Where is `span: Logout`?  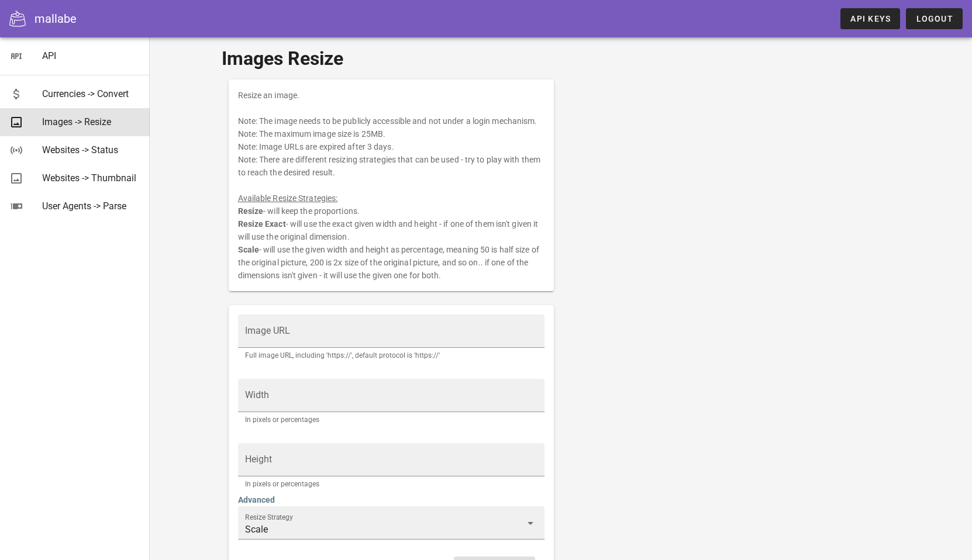 span: Logout is located at coordinates (934, 19).